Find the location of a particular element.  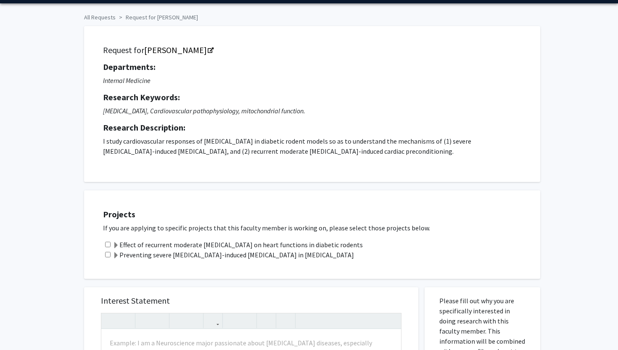

button: Superscript is located at coordinates (179, 320).